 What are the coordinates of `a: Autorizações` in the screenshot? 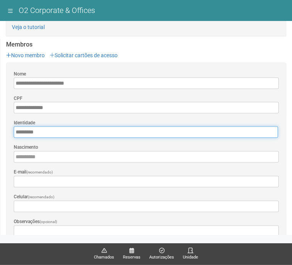 It's located at (161, 254).